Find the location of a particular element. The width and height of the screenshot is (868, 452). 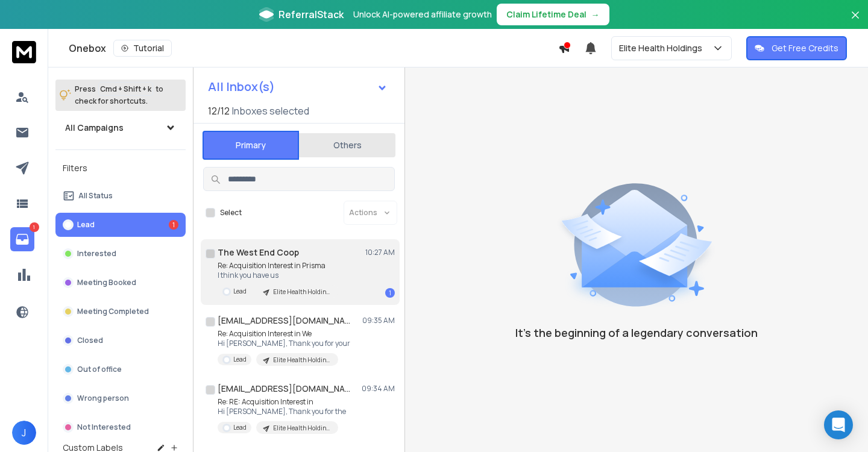

h3: Inboxes selected is located at coordinates (270, 111).